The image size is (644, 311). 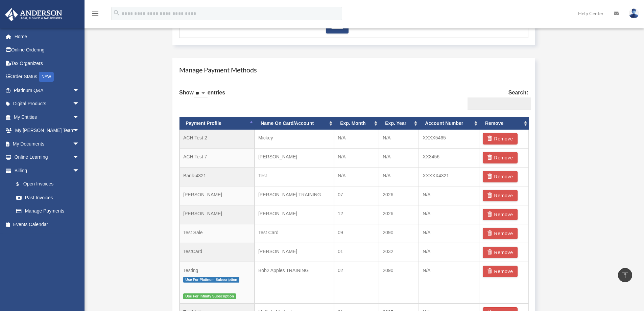 What do you see at coordinates (49, 184) in the screenshot?
I see `a: $Open Invoices` at bounding box center [49, 184].